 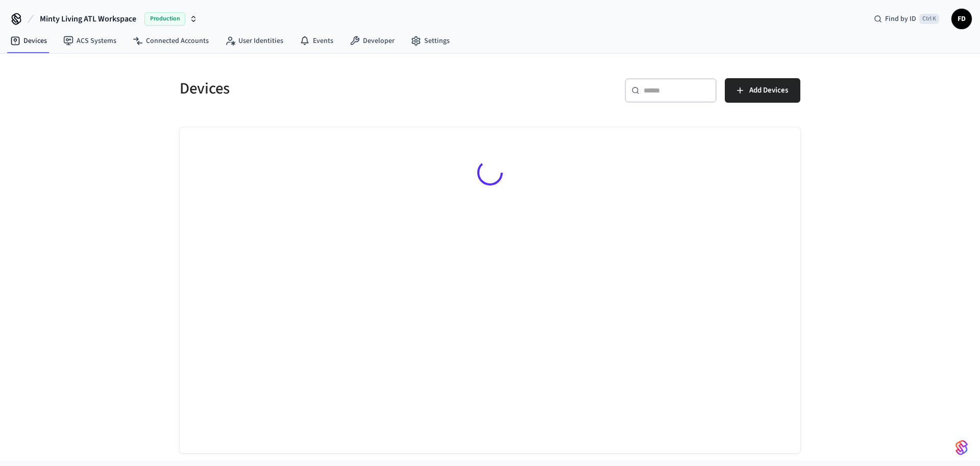 What do you see at coordinates (962, 19) in the screenshot?
I see `button: FD` at bounding box center [962, 19].